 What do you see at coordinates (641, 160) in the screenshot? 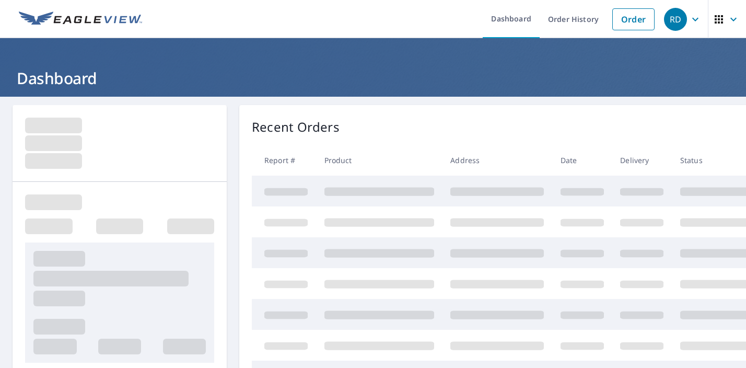
I see `th: Delivery` at bounding box center [641, 160].